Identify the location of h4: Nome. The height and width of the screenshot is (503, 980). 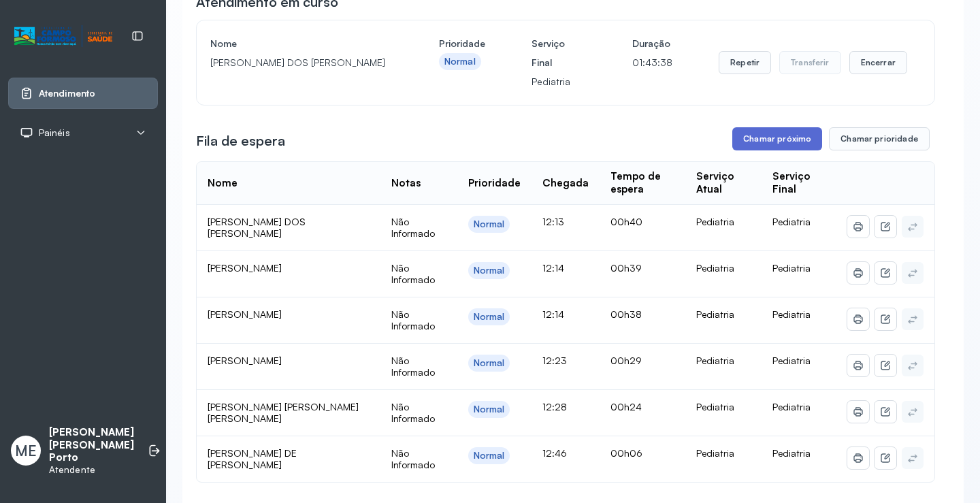
(301, 44).